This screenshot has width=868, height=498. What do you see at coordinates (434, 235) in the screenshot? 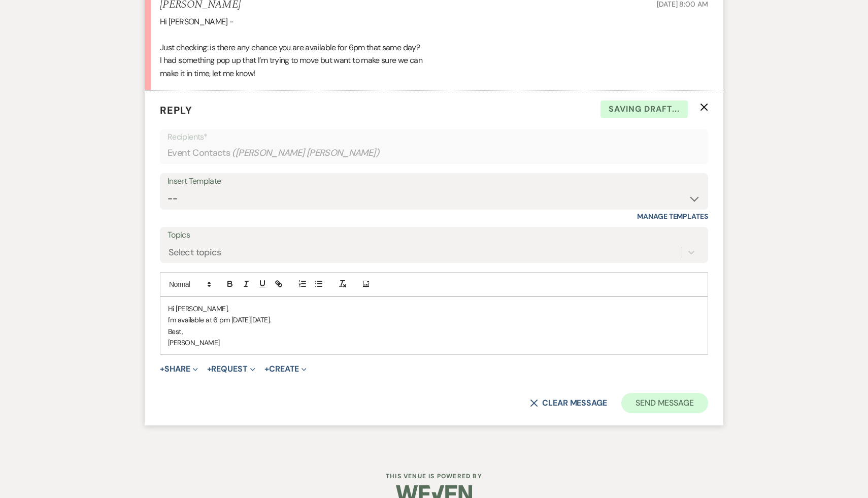
I see `label: Topics` at bounding box center [434, 235].